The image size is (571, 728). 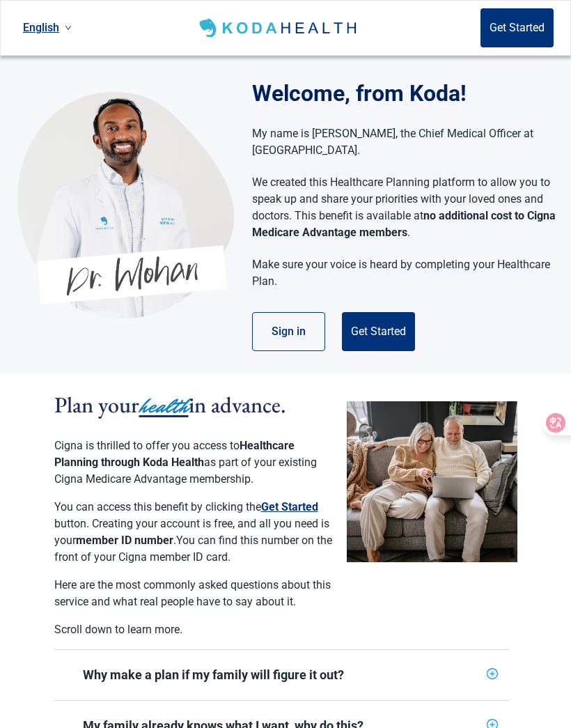 I want to click on img: Couple planning their healthcare together, so click(x=432, y=481).